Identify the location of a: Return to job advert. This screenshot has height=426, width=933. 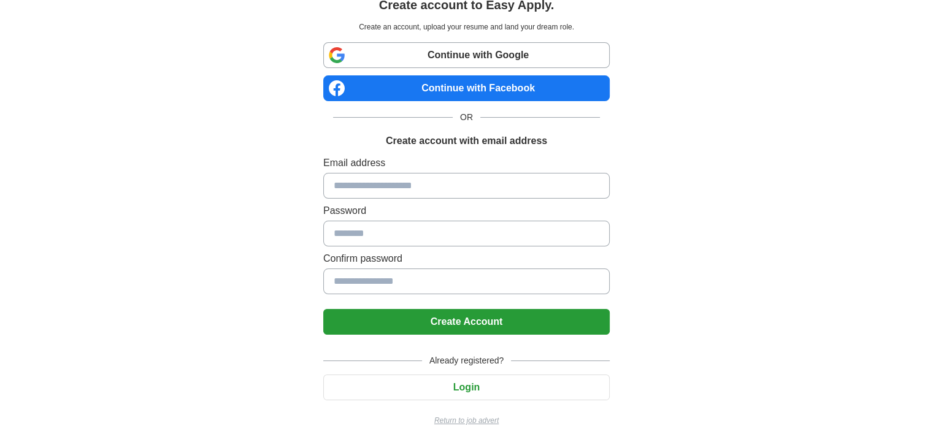
(466, 421).